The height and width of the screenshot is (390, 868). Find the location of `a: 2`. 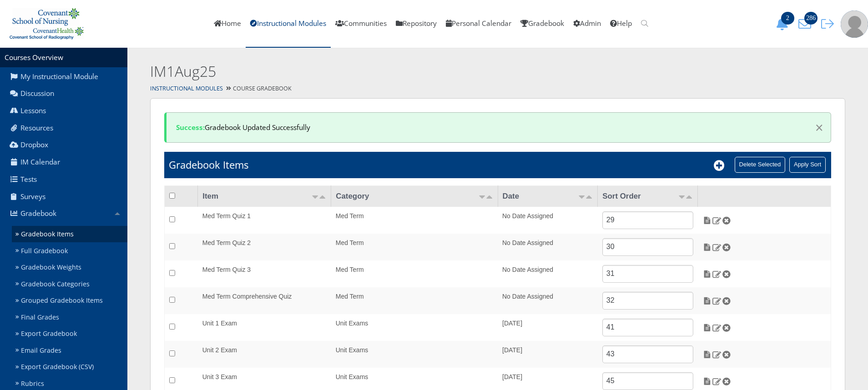

a: 2 is located at coordinates (784, 23).